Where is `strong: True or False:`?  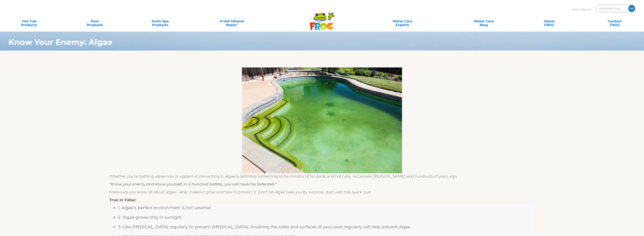
strong: True or False: is located at coordinates (123, 200).